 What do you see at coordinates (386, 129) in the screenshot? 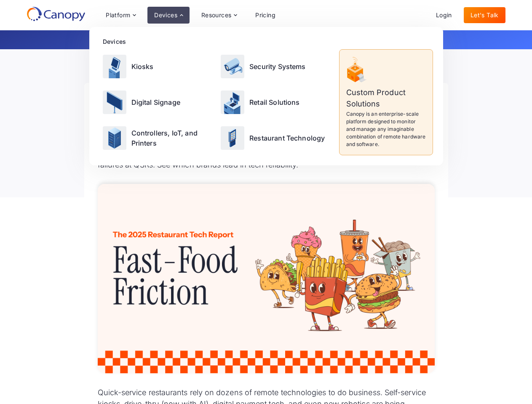
I see `p: Canopy is an enterprise-scale platform designed to monitor and manage any imaginable combination ...` at bounding box center [386, 129].